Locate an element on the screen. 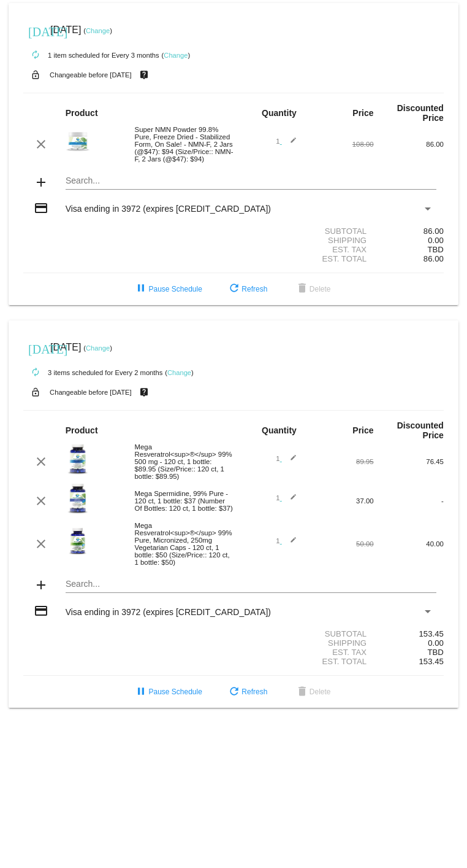  span: 153.45 is located at coordinates (432, 661).